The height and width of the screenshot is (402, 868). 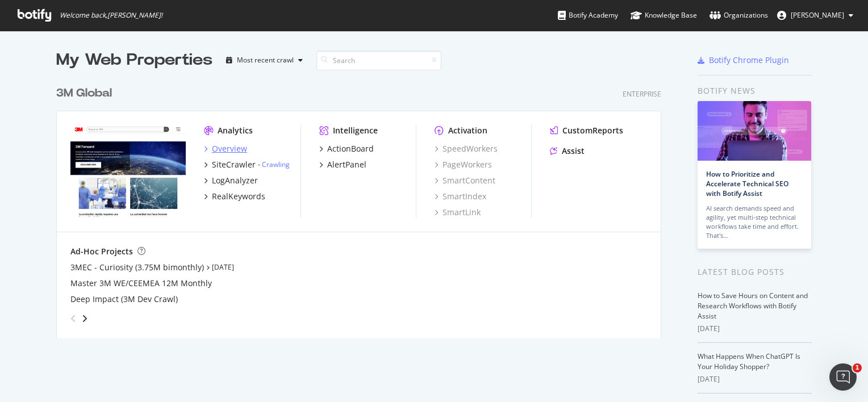 What do you see at coordinates (642, 94) in the screenshot?
I see `div: Enterprise` at bounding box center [642, 94].